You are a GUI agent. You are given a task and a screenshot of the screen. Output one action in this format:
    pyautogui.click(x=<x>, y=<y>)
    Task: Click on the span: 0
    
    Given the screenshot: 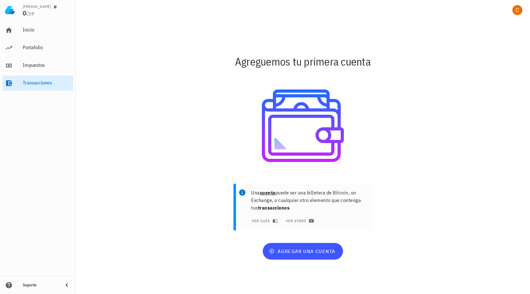 What is the action you would take?
    pyautogui.click(x=24, y=13)
    